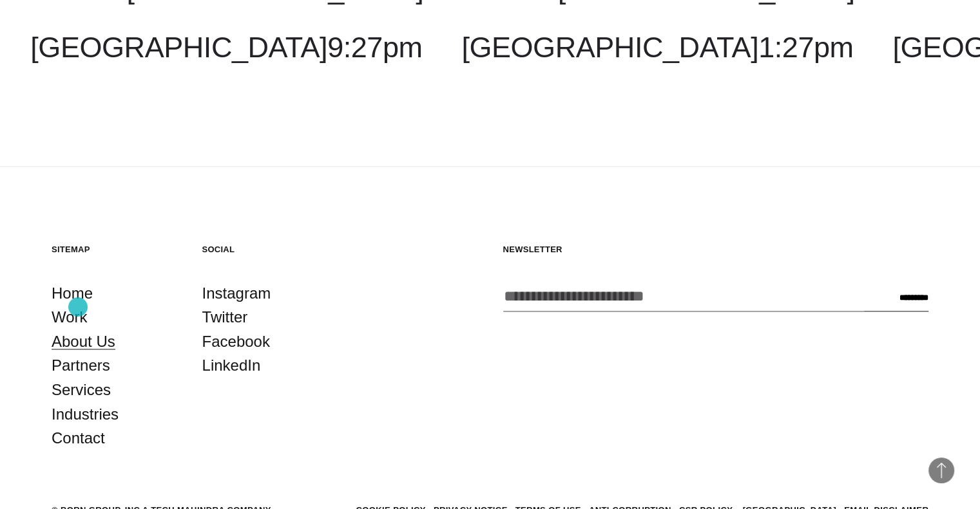  Describe the element at coordinates (81, 391) in the screenshot. I see `a: Services` at that location.